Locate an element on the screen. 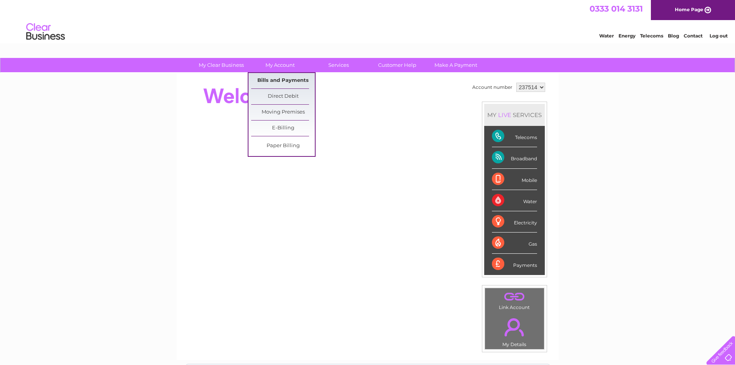 The image size is (735, 365). a: Log out is located at coordinates (719, 36).